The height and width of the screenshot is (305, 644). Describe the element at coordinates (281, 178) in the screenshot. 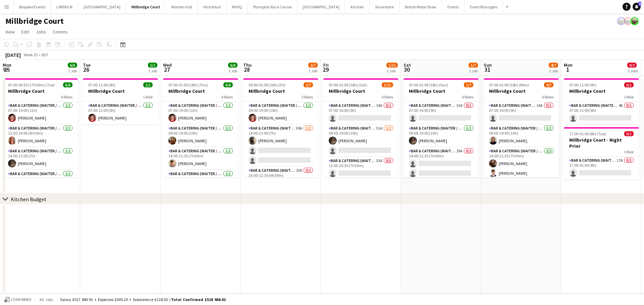

I see `app-card-role: Bar & Catering (Waiter / waitress)23A0/116:00-22:30 (6h30m)` at that location.